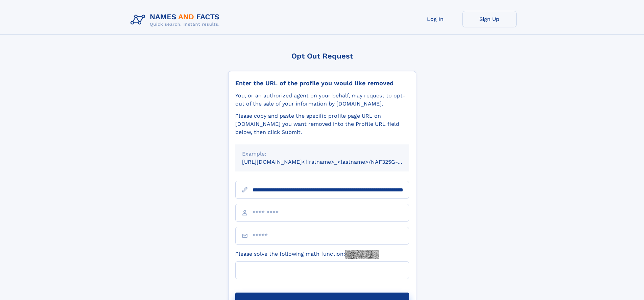  Describe the element at coordinates (435, 19) in the screenshot. I see `a: Log In` at that location.